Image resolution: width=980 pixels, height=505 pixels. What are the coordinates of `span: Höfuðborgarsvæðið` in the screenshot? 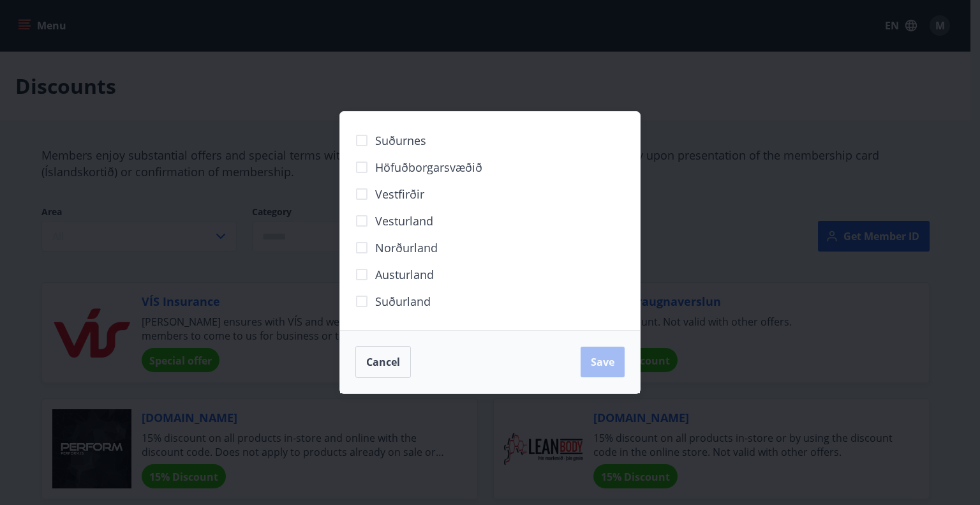 It's located at (429, 167).